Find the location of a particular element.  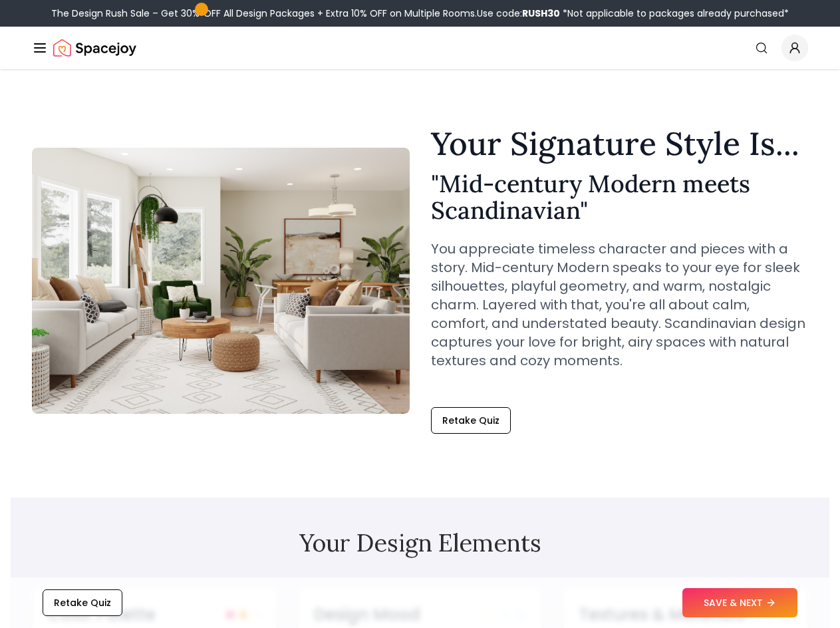

div: The Design Rush Sale – Get 30% OFF All Design Packages + Extra 10% OFF on Multiple Rooms. is located at coordinates (420, 13).